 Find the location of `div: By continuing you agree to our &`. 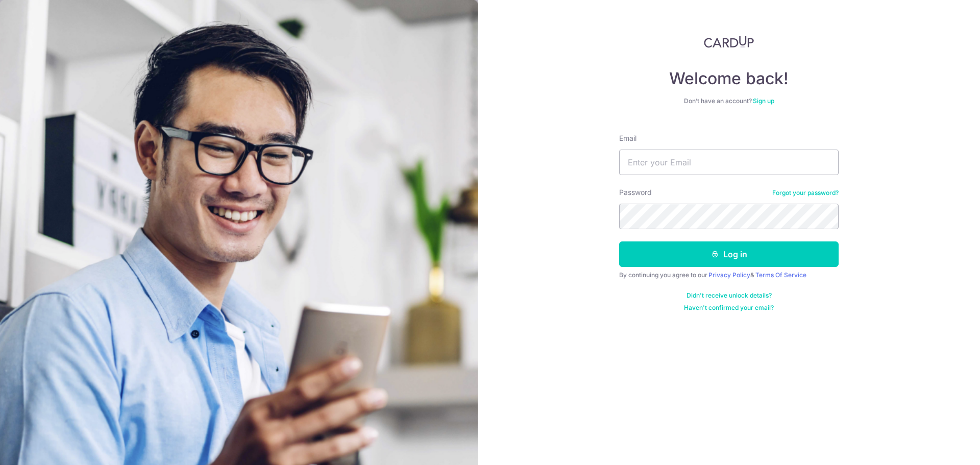

div: By continuing you agree to our & is located at coordinates (729, 275).